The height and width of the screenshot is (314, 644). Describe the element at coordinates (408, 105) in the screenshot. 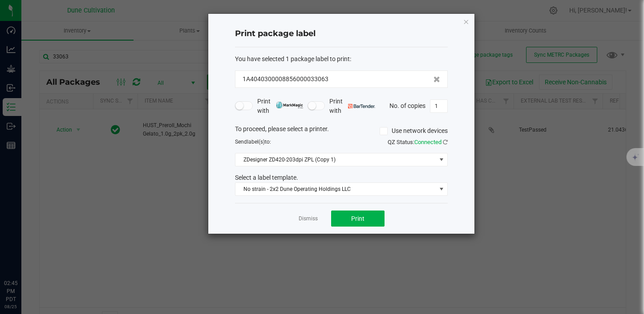

I see `span: No. of copies` at that location.